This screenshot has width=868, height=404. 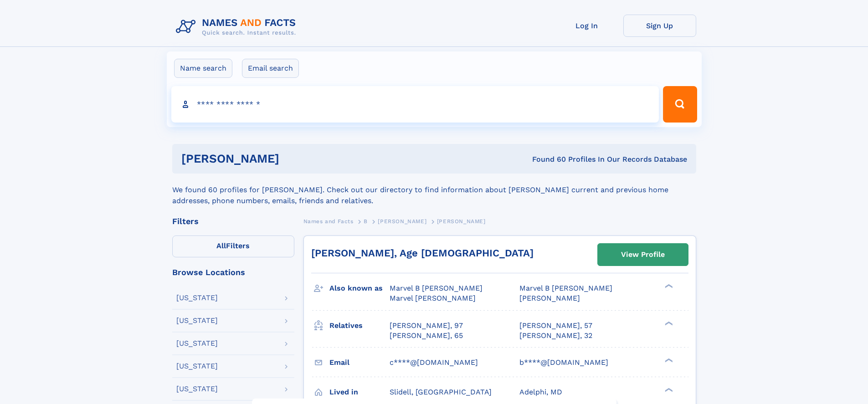 What do you see at coordinates (415, 104) in the screenshot?
I see `input: search input` at bounding box center [415, 104].